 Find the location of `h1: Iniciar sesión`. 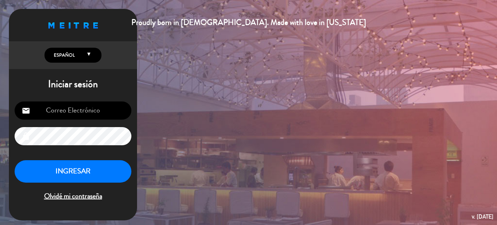

h1: Iniciar sesión is located at coordinates (73, 84).